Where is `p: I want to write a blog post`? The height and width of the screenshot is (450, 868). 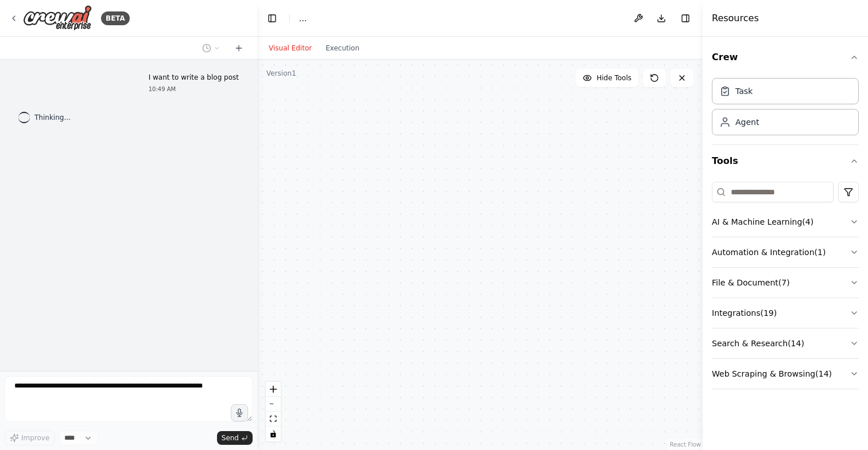
p: I want to write a blog post is located at coordinates (193, 78).